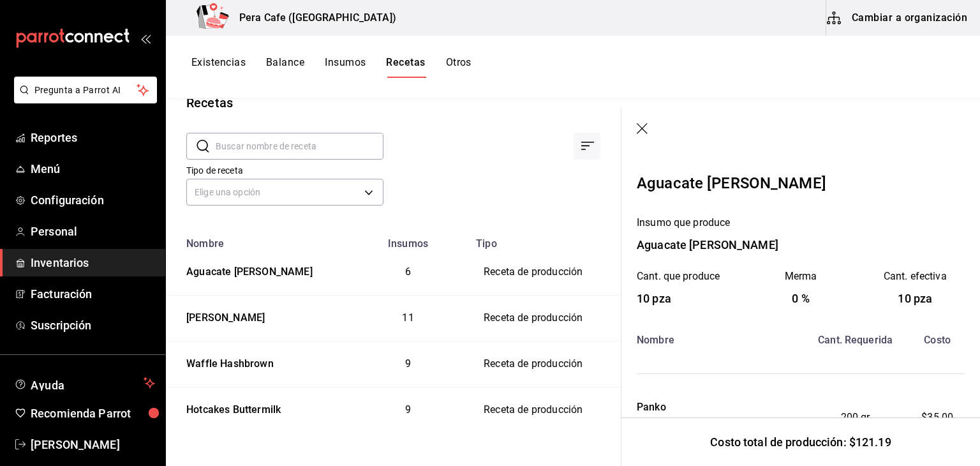  Describe the element at coordinates (690, 407) in the screenshot. I see `div: Panko` at that location.